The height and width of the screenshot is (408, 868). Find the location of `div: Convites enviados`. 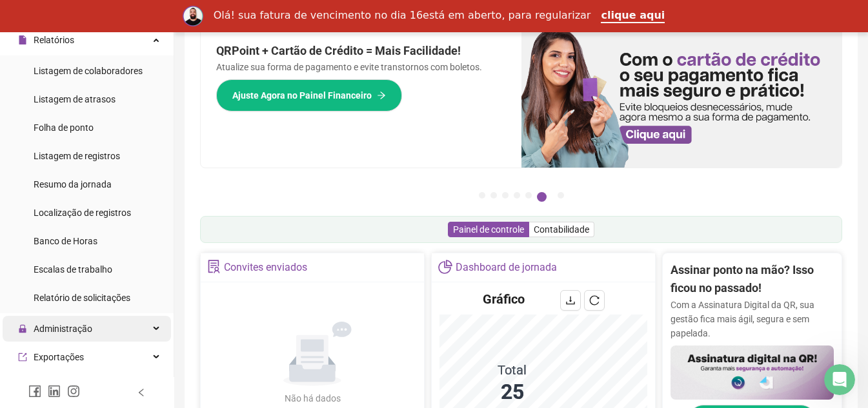

div: Convites enviados is located at coordinates (265, 267).